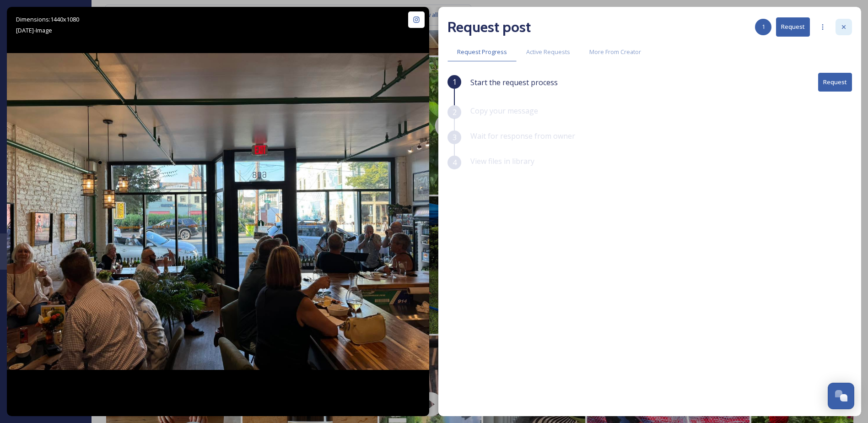  What do you see at coordinates (504, 111) in the screenshot?
I see `span: Copy your message` at bounding box center [504, 111].